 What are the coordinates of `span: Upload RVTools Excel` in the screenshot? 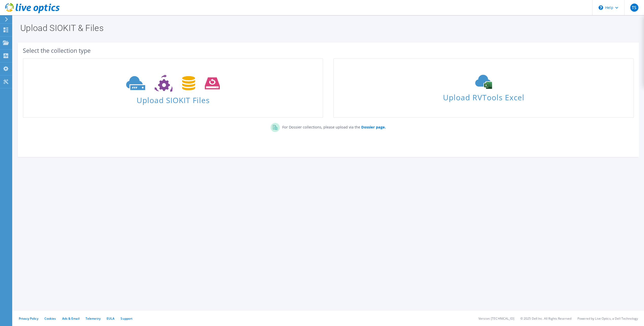 It's located at (484, 96).